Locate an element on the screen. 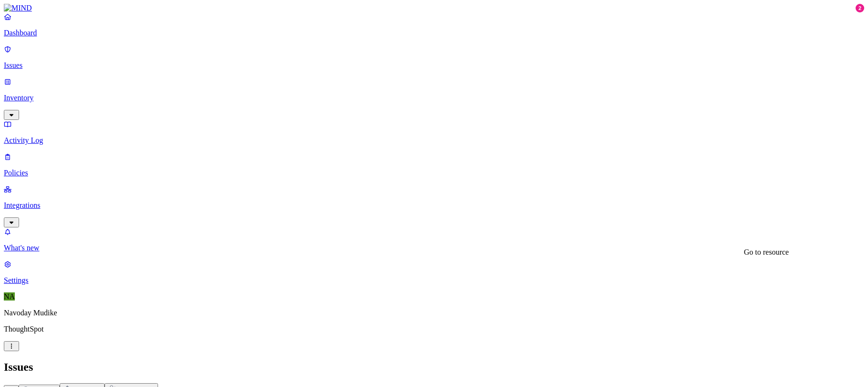  h2: Issues is located at coordinates (434, 366).